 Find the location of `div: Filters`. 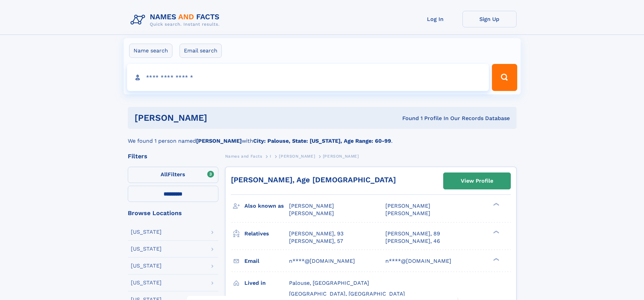

div: Filters is located at coordinates (173, 156).